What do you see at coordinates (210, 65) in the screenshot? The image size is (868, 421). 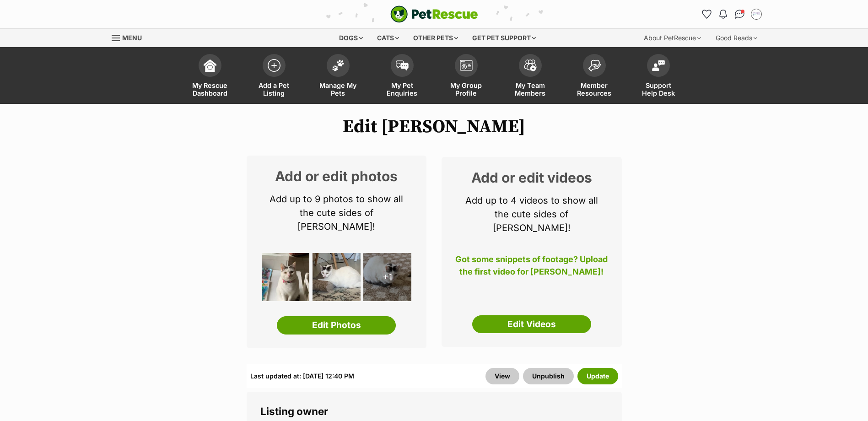 I see `img: dashboard-icon-eb2f2d2d3e046f16d808141f083e7271f6b2e854fb5c12c21221c1fb7104beca.svg` at bounding box center [210, 65].